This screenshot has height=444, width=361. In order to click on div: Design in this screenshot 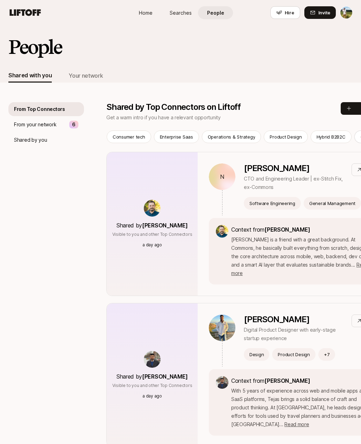, I will do `click(256, 354)`.